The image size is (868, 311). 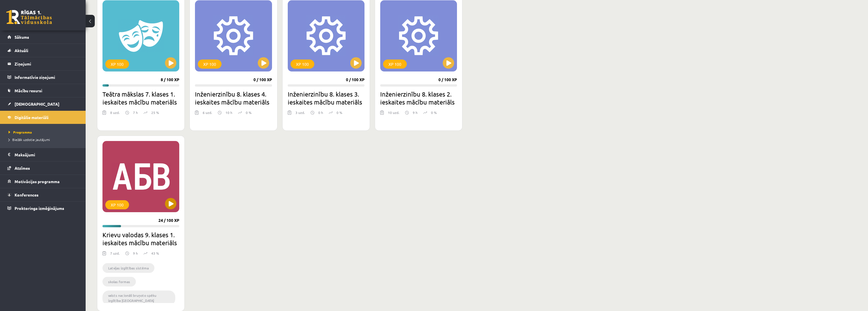 I want to click on a: Konferences, so click(x=42, y=195).